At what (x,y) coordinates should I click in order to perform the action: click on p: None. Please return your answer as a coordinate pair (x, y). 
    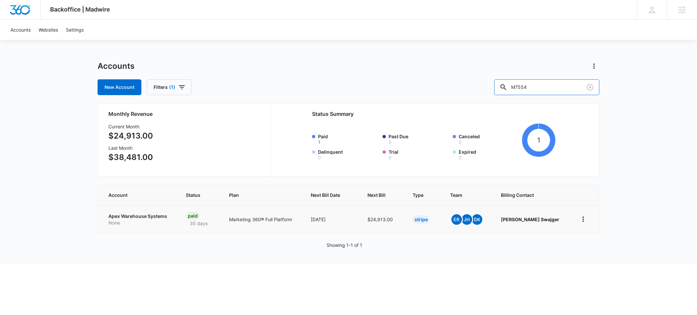
    Looking at the image, I should click on (139, 223).